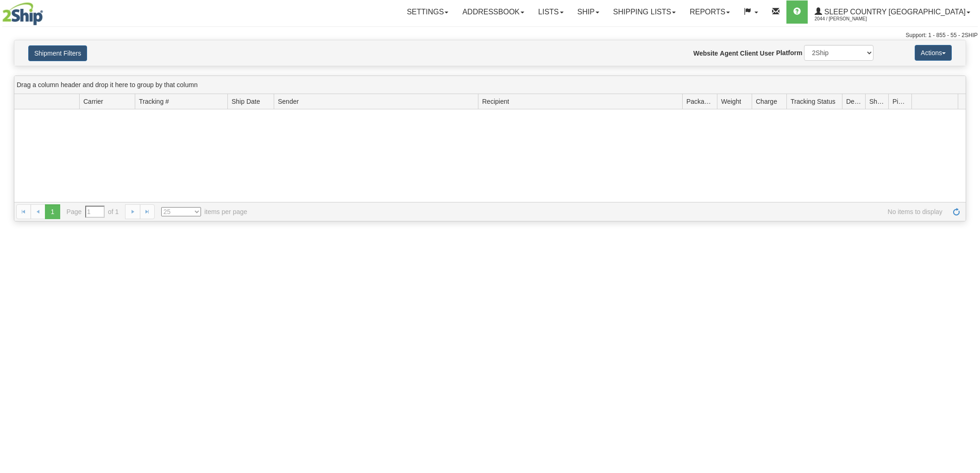  Describe the element at coordinates (729, 53) in the screenshot. I see `label: Agent` at that location.